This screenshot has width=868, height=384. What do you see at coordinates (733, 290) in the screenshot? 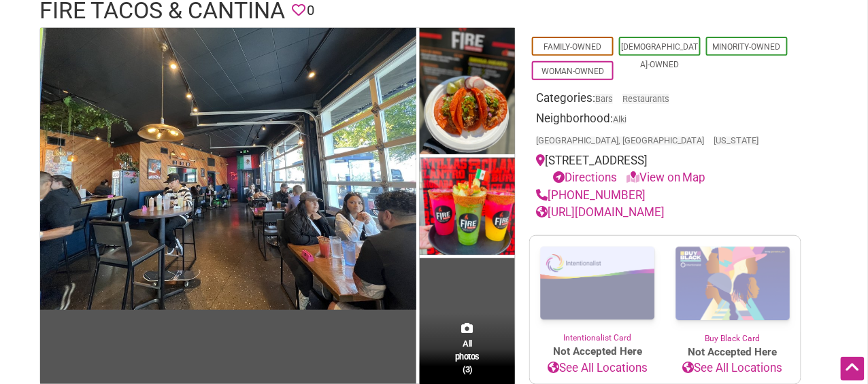
I see `a: Buy Black Card` at bounding box center [733, 290].